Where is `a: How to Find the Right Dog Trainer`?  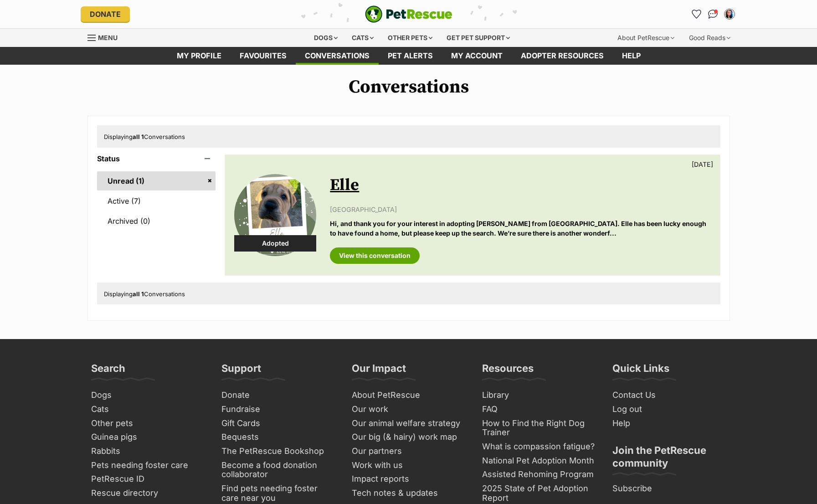
a: How to Find the Right Dog Trainer is located at coordinates (539, 428).